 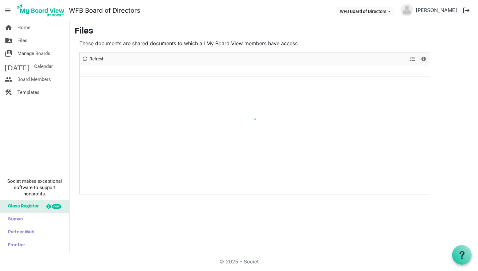 What do you see at coordinates (24, 28) in the screenshot?
I see `span: Home` at bounding box center [24, 28].